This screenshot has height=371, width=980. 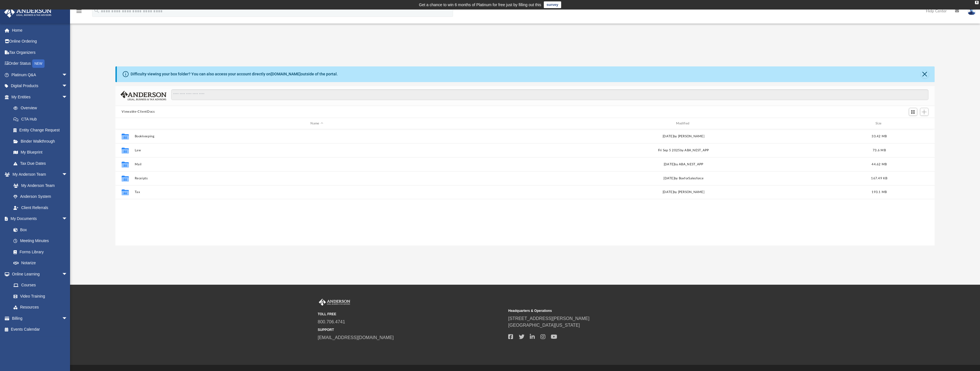 I want to click on div: Size, so click(x=880, y=123).